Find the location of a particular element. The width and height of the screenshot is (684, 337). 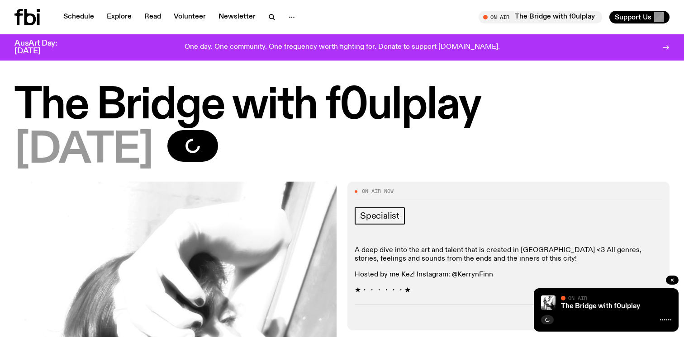

span: Specialist is located at coordinates (380, 216).